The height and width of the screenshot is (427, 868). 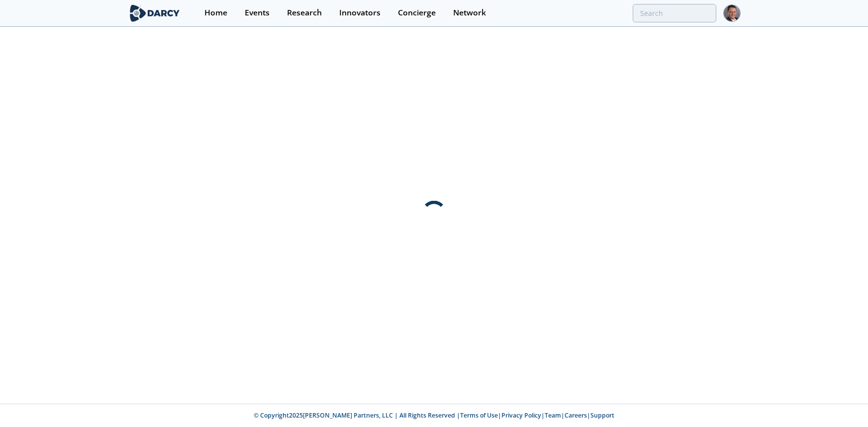 I want to click on img: Profile, so click(x=732, y=13).